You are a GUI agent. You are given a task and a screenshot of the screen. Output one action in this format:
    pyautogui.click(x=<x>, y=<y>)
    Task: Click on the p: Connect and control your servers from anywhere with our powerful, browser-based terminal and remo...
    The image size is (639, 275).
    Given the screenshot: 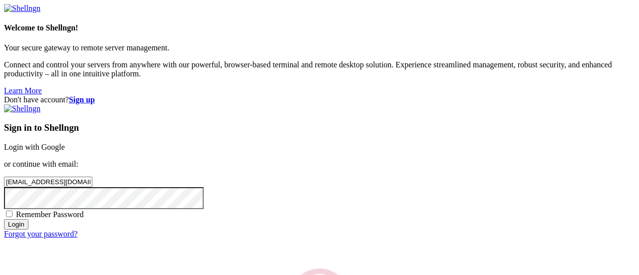 What is the action you would take?
    pyautogui.click(x=320, y=69)
    